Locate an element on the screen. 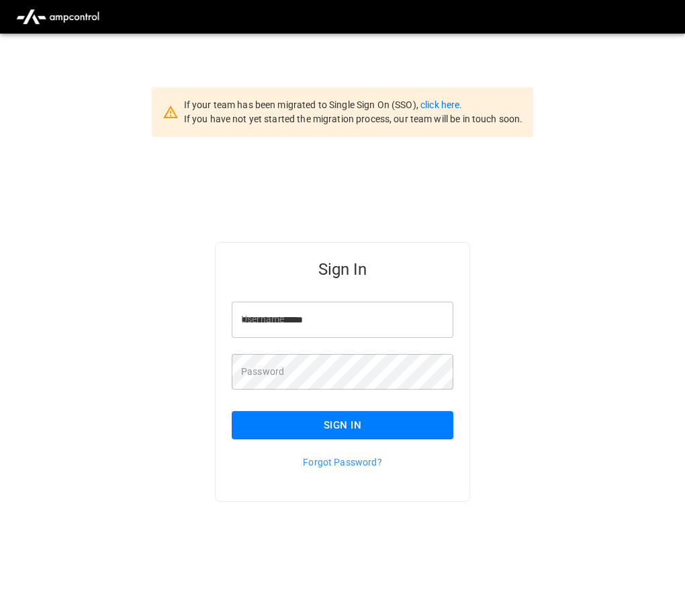  img: ampcontrol.io logo is located at coordinates (58, 17).